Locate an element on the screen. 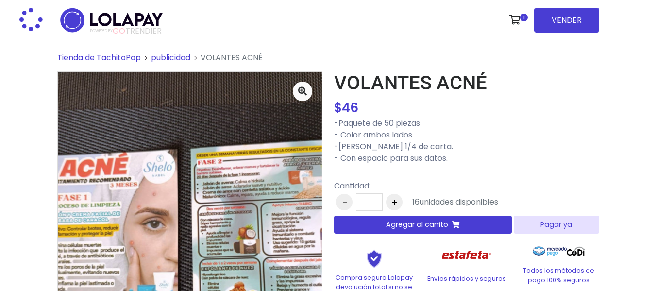  span: VOLANTES ACNÉ is located at coordinates (232, 57).